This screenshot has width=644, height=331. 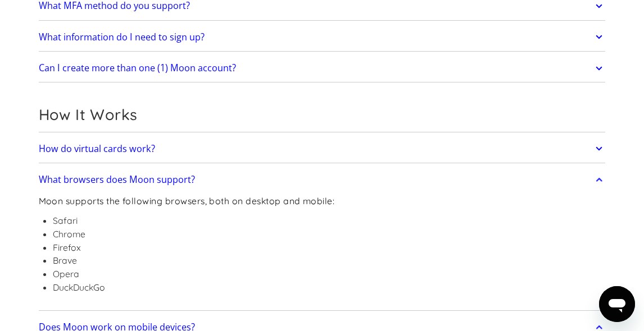 I want to click on li: DuckDuckGo, so click(x=194, y=288).